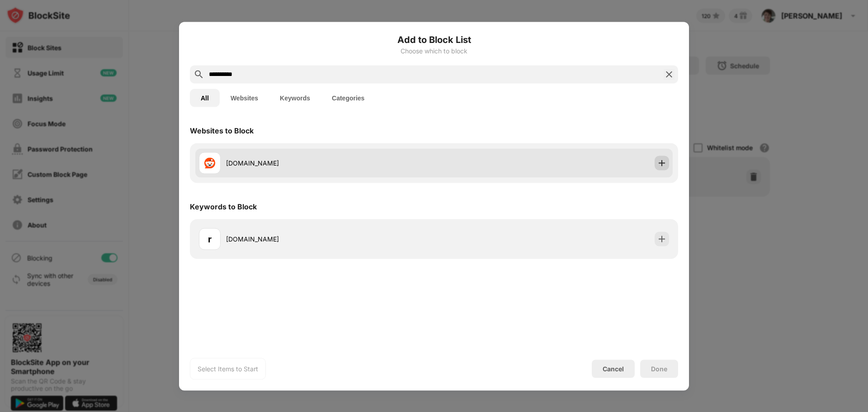 The width and height of the screenshot is (868, 412). I want to click on div: Select Items to Start, so click(228, 368).